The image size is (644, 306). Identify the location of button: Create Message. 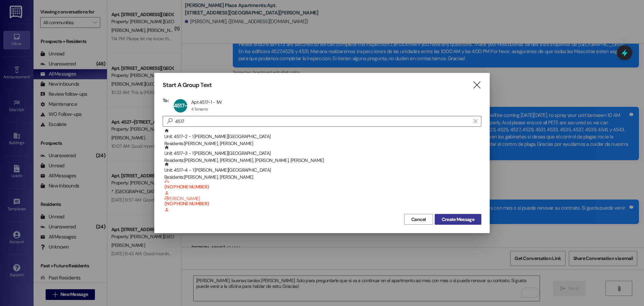
(458, 219).